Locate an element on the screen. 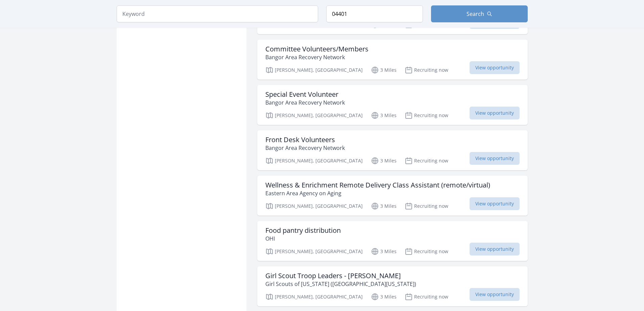  h3: Committee Volunteers/Members is located at coordinates (317, 49).